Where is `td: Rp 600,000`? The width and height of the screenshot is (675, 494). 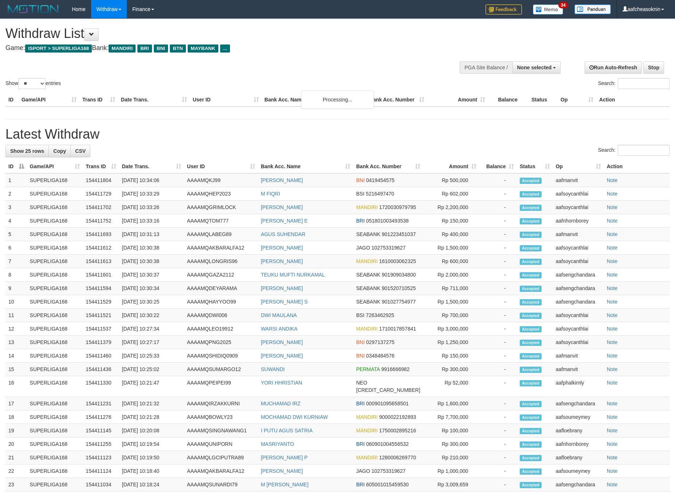
td: Rp 600,000 is located at coordinates (451, 261).